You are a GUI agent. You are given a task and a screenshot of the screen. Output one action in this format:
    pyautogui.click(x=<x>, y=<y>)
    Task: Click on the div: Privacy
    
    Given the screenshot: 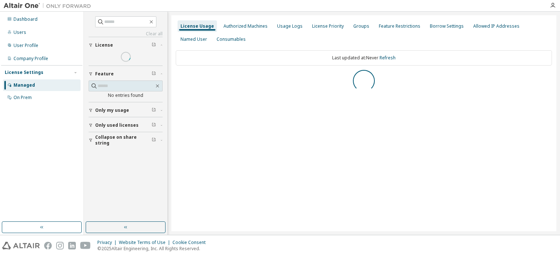 What is the action you would take?
    pyautogui.click(x=108, y=243)
    